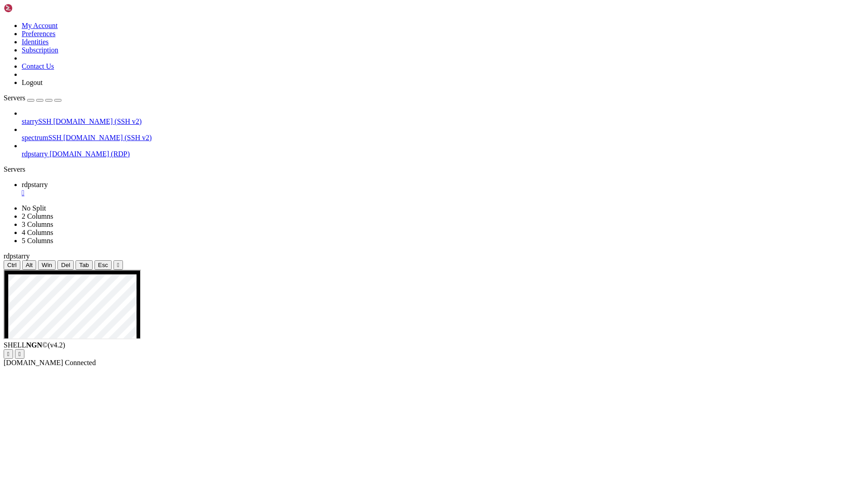  I want to click on a: Logout, so click(32, 82).